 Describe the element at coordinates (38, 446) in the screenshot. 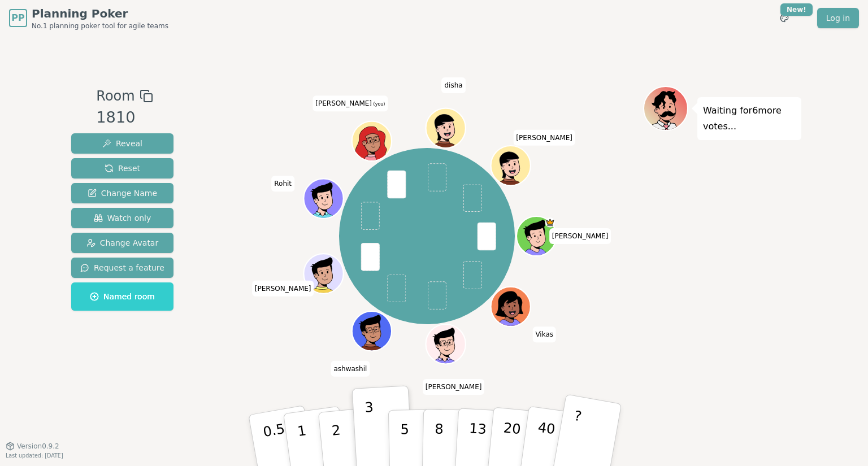

I see `span: Version 0.9.2` at that location.